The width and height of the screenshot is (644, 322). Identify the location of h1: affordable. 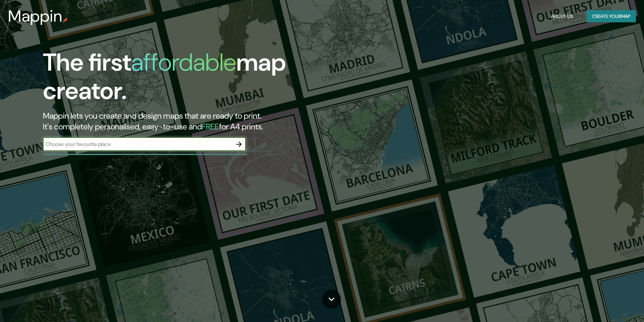
(184, 62).